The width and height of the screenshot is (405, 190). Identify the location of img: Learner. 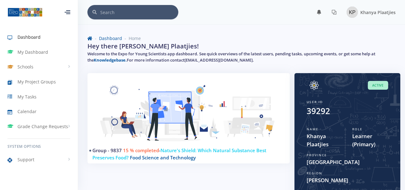
(189, 116).